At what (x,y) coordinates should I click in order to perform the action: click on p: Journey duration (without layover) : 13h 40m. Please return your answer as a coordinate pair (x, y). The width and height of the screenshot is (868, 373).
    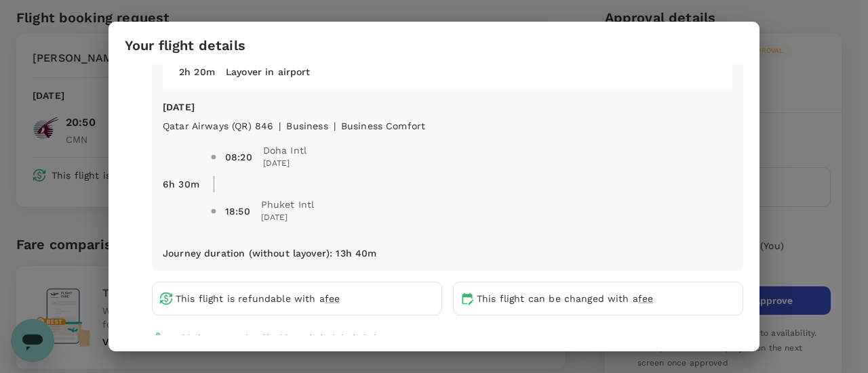
    Looking at the image, I should click on (269, 253).